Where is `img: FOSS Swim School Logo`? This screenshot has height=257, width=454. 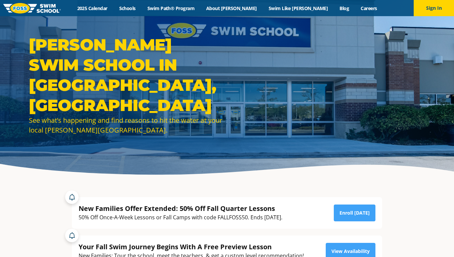 img: FOSS Swim School Logo is located at coordinates (32, 8).